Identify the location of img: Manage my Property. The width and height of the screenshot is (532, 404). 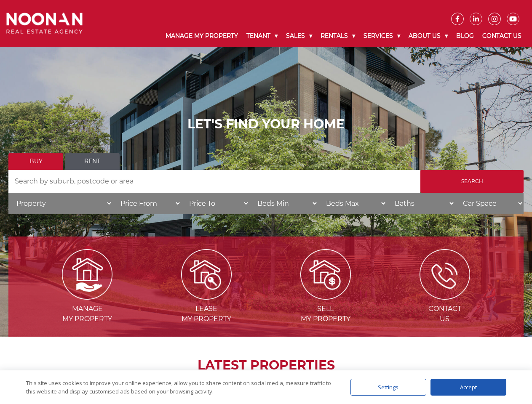
(87, 274).